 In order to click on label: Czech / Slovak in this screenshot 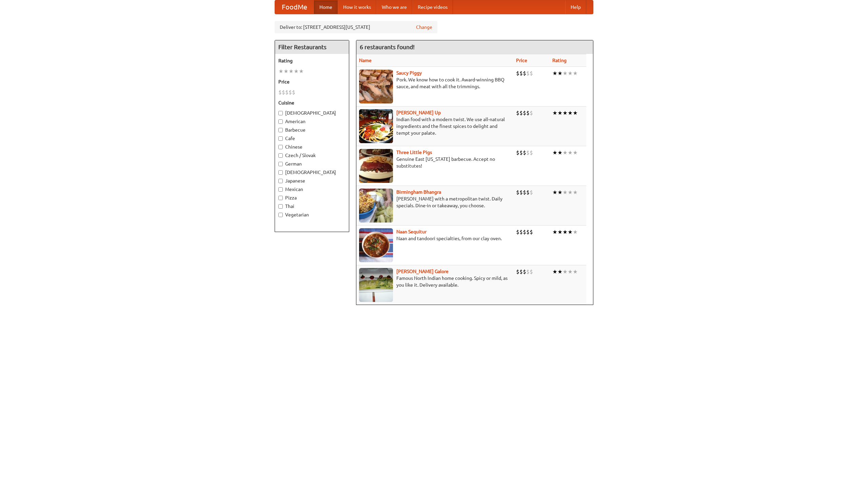, I will do `click(312, 156)`.